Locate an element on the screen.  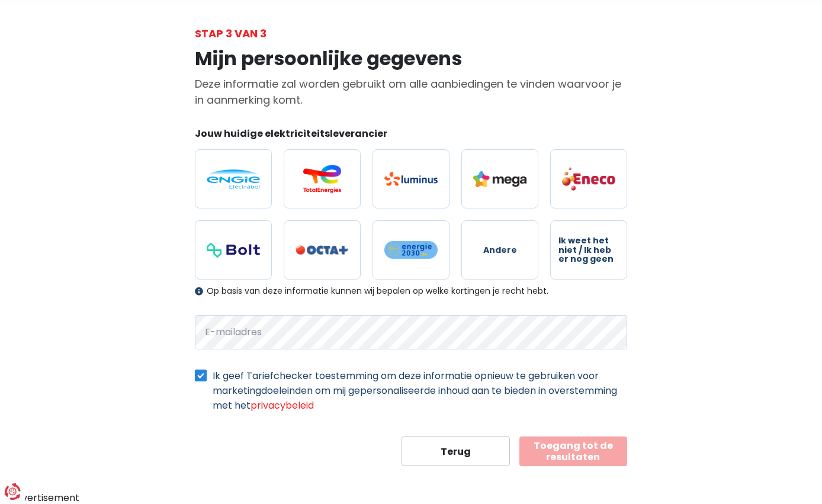
h1: Mijn persoonlijke gegevens is located at coordinates (411, 59).